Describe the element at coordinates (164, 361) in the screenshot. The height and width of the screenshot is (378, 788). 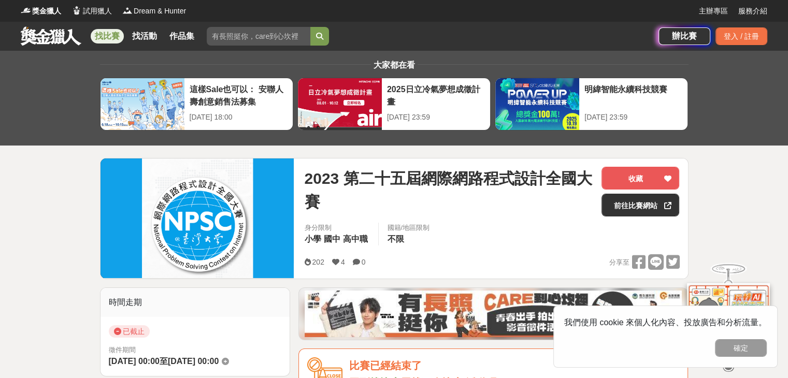
I see `span: 至` at that location.